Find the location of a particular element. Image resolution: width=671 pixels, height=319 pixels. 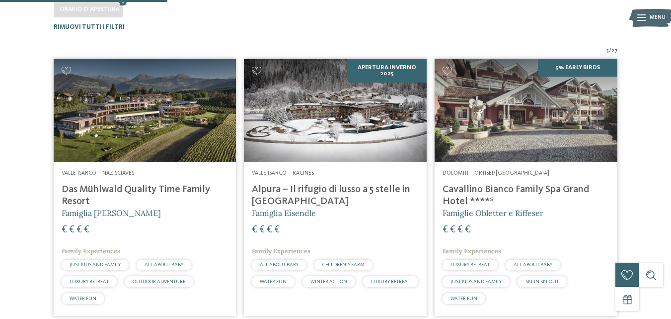

span: CHILDREN’S FARM is located at coordinates (343, 264).